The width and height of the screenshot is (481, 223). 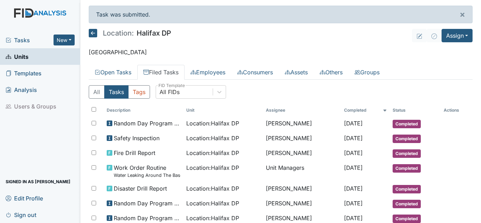 What do you see at coordinates (281, 14) in the screenshot?
I see `div: Task was submitted.` at bounding box center [281, 14].